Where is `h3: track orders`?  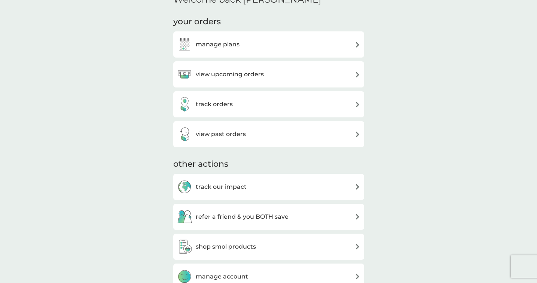 h3: track orders is located at coordinates (214, 104).